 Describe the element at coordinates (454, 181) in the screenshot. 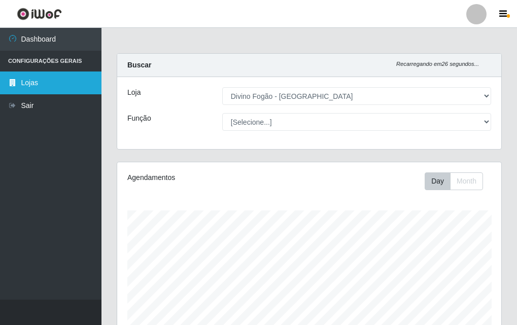

I see `div: First group` at that location.